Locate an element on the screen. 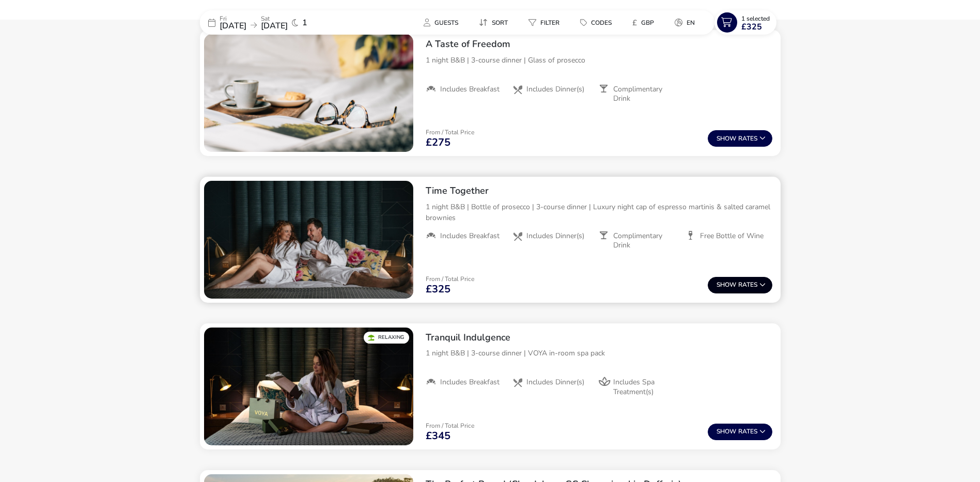 This screenshot has width=980, height=482. span: Guests is located at coordinates (447, 23).